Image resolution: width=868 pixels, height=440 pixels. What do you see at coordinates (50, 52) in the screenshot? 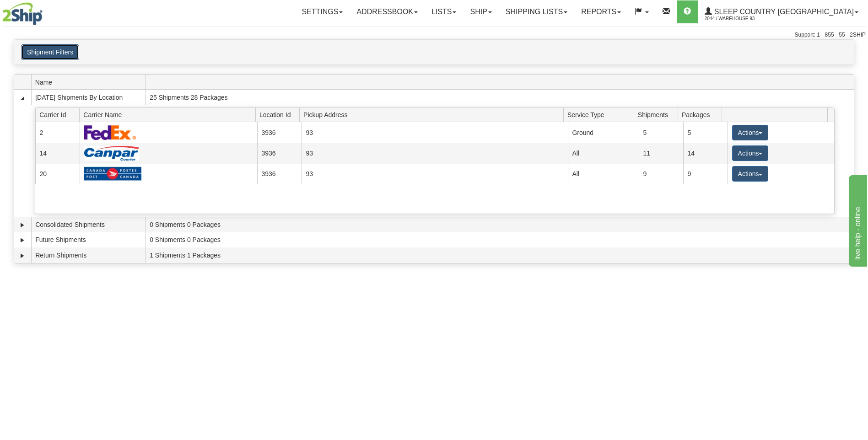
I see `button: Shipment Filters` at bounding box center [50, 52].